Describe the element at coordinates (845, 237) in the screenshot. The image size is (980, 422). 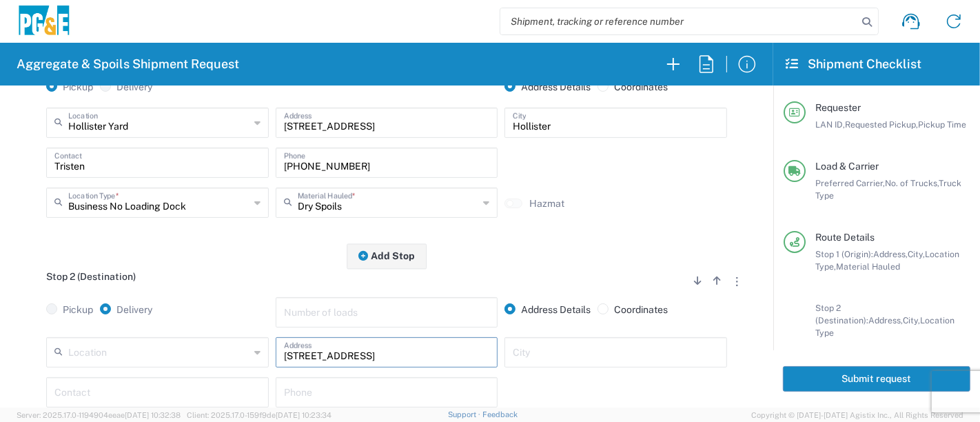
I see `span: Route Details` at that location.